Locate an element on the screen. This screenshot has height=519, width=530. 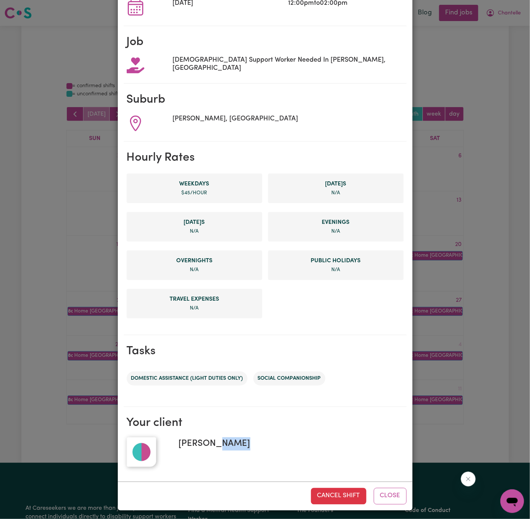
h2: Job is located at coordinates (265, 42).